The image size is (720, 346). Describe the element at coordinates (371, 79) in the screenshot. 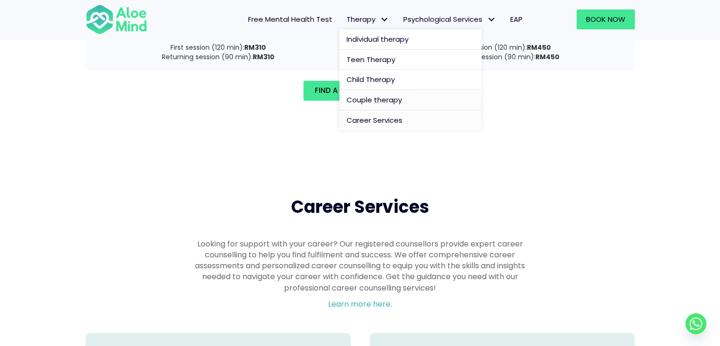

I see `span: Child Therapy` at that location.